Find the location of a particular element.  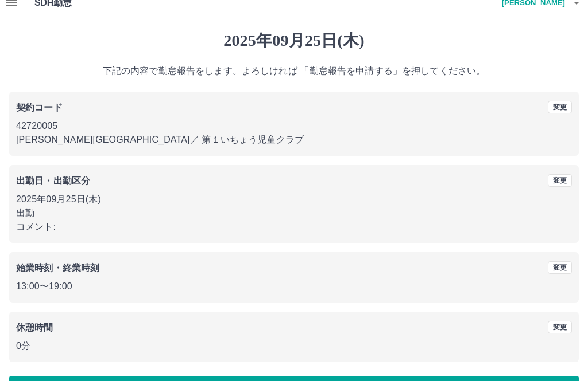

b: 契約コード is located at coordinates (39, 107).